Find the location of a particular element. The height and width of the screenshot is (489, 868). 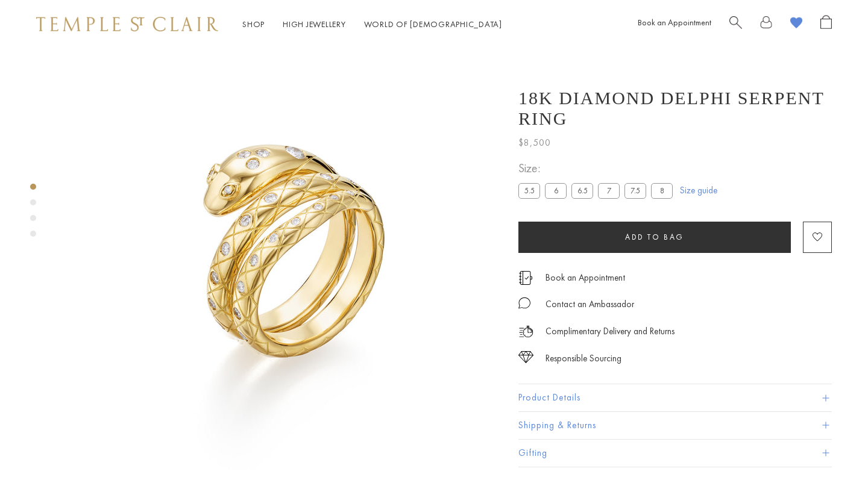

button: Gifting is located at coordinates (676, 453).